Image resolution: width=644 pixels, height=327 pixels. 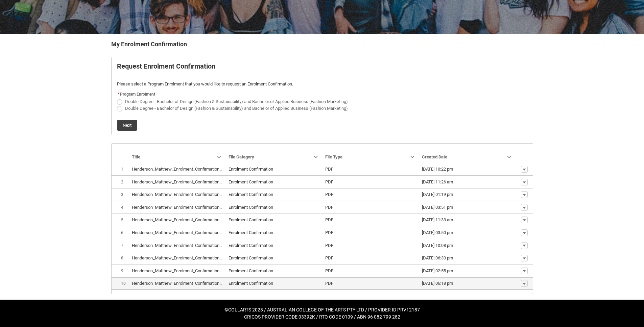 What do you see at coordinates (137, 94) in the screenshot?
I see `span: Program Enrolment` at bounding box center [137, 94].